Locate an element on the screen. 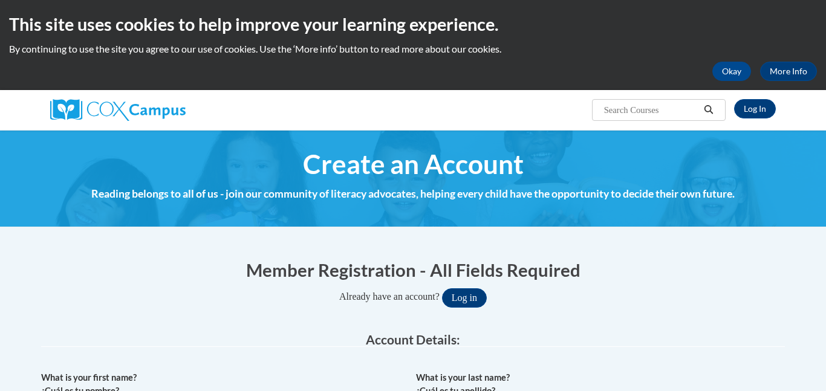 This screenshot has width=826, height=391. span: Create an Account is located at coordinates (413, 164).